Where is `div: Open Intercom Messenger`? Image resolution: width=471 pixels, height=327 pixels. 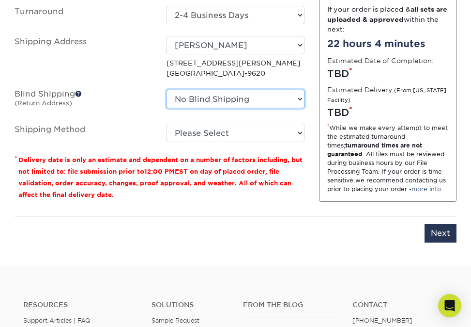
div: Open Intercom Messenger is located at coordinates (450, 305).